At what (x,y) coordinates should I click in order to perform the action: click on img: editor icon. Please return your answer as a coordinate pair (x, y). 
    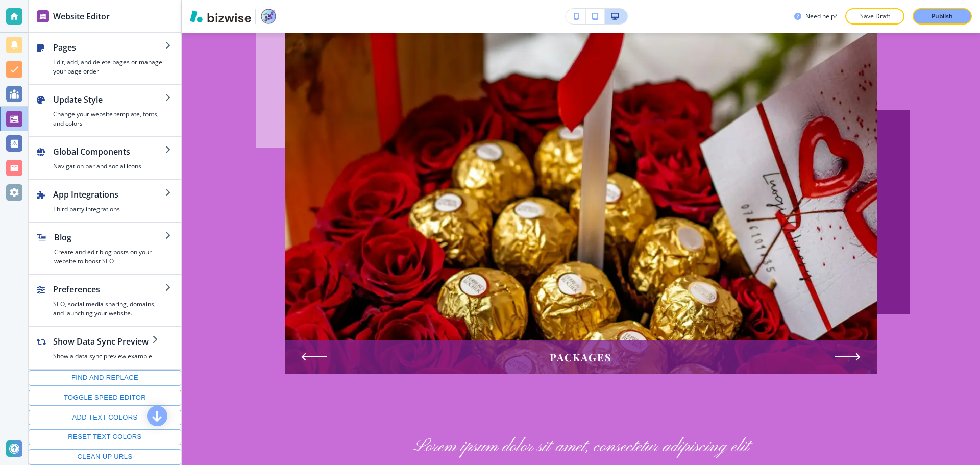
    Looking at the image, I should click on (43, 16).